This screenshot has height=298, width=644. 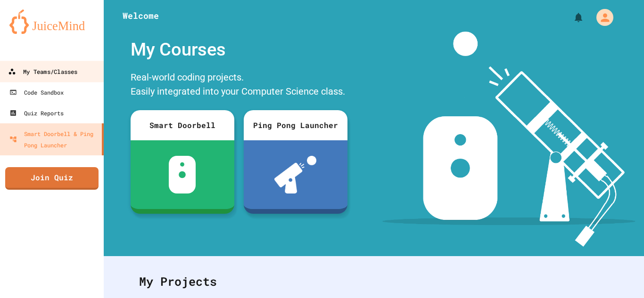 I want to click on div: Smart Doorbell, so click(x=183, y=125).